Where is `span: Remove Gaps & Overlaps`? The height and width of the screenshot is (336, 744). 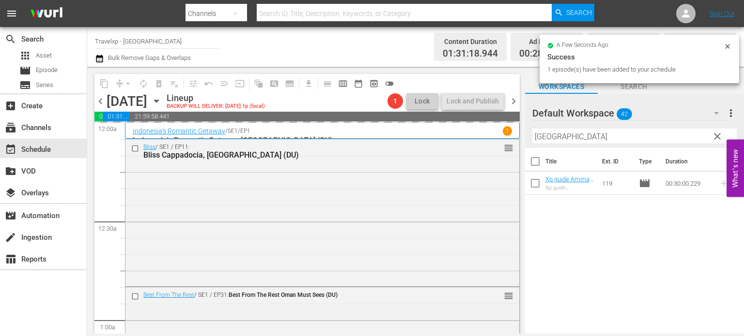 span: Remove Gaps & Overlaps is located at coordinates (123, 84).